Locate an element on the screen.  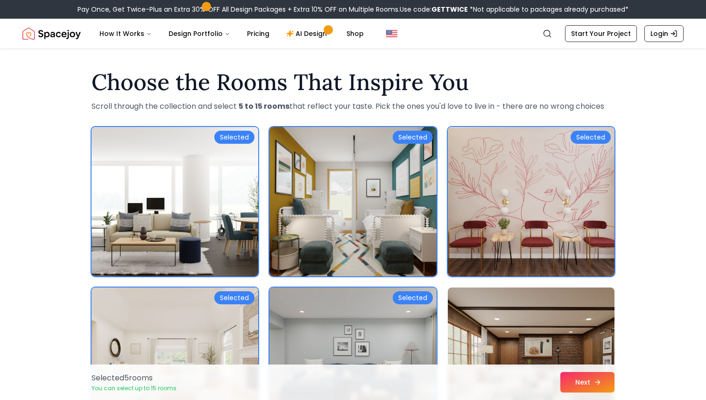
p: You can select up to 15 rooms is located at coordinates (134, 388).